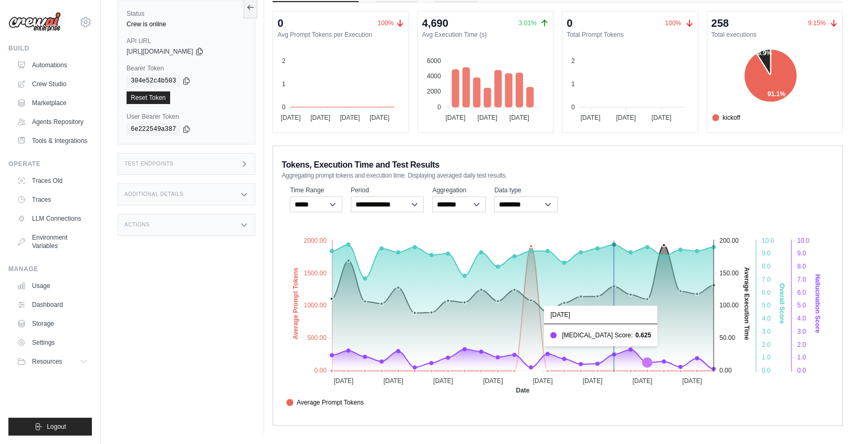 The width and height of the screenshot is (868, 444). I want to click on a: Marketplace, so click(52, 103).